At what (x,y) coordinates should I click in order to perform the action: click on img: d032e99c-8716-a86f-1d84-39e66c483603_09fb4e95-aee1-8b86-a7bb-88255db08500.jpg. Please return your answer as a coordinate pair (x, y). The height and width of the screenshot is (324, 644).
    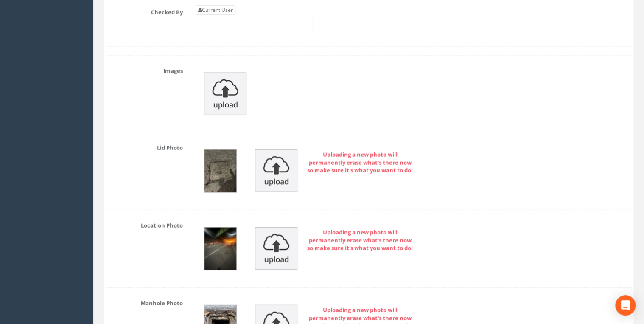
    Looking at the image, I should click on (220, 171).